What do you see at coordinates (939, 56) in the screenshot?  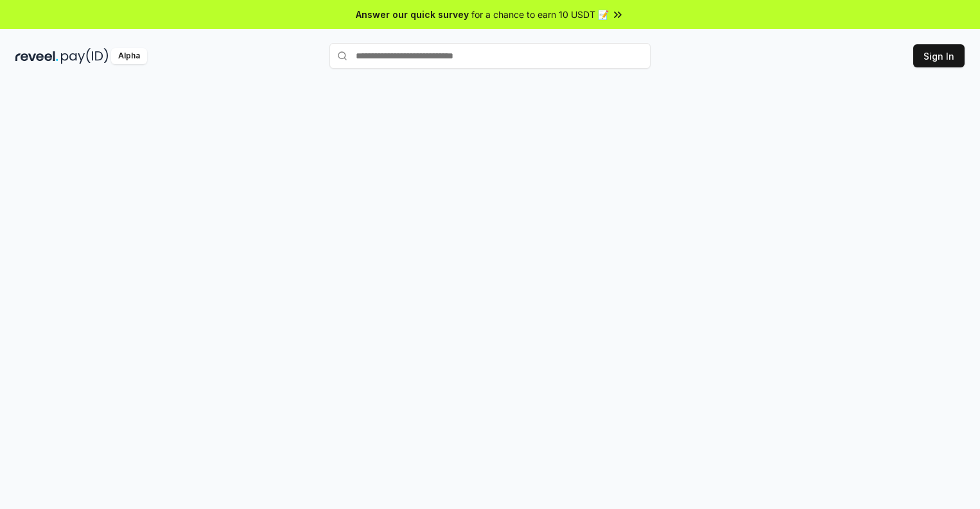 I see `button: Sign In` at bounding box center [939, 56].